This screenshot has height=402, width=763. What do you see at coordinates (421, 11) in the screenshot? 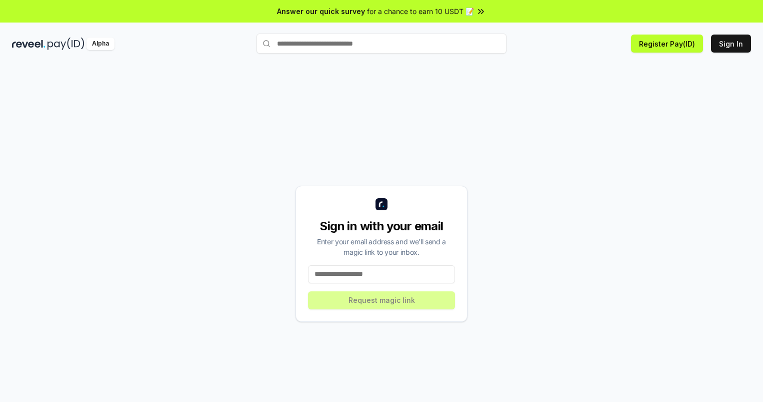
I see `span: for a chance to earn 10 USDT 📝` at bounding box center [421, 11].